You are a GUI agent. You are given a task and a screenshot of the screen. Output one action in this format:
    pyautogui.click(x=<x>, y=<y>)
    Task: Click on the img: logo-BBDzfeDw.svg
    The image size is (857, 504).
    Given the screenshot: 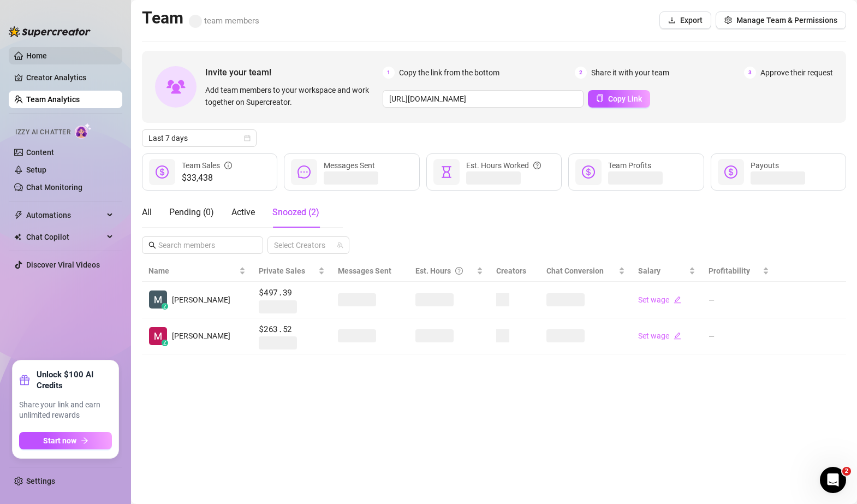 What is the action you would take?
    pyautogui.click(x=50, y=31)
    